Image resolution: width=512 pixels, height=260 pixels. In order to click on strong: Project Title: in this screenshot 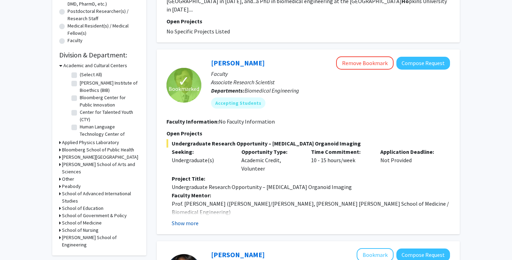, I will do `click(188, 179)`.